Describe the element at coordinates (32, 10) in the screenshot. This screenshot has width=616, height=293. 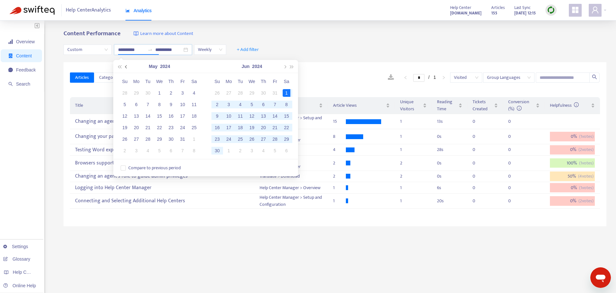
I see `img: Swifteq` at that location.